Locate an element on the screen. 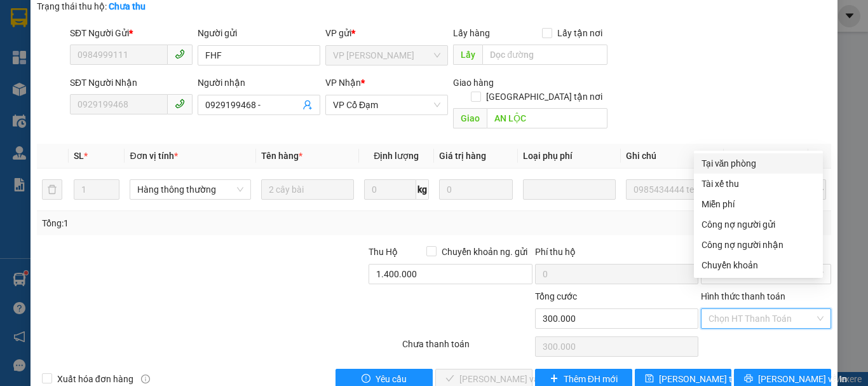 Image resolution: width=868 pixels, height=386 pixels. span: Lấy is located at coordinates (467, 54).